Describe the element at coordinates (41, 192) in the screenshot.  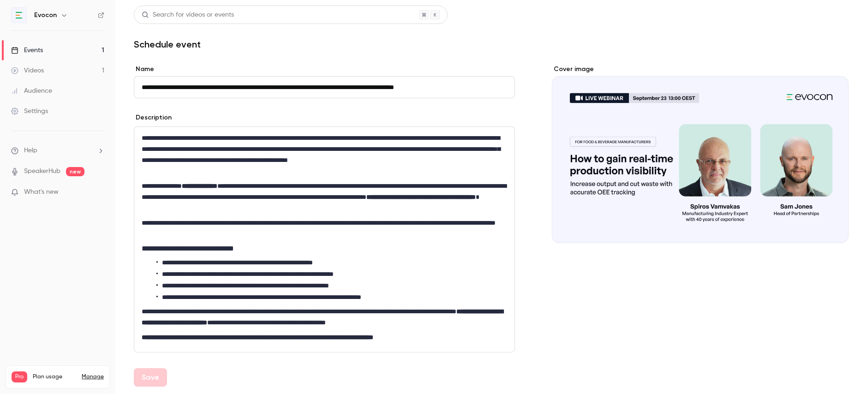
I see `span: What's new` at that location.